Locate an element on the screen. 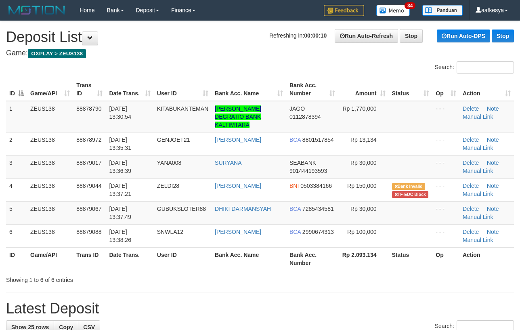 The width and height of the screenshot is (520, 330). a: DHIKI DARMANSYAH is located at coordinates (243, 209).